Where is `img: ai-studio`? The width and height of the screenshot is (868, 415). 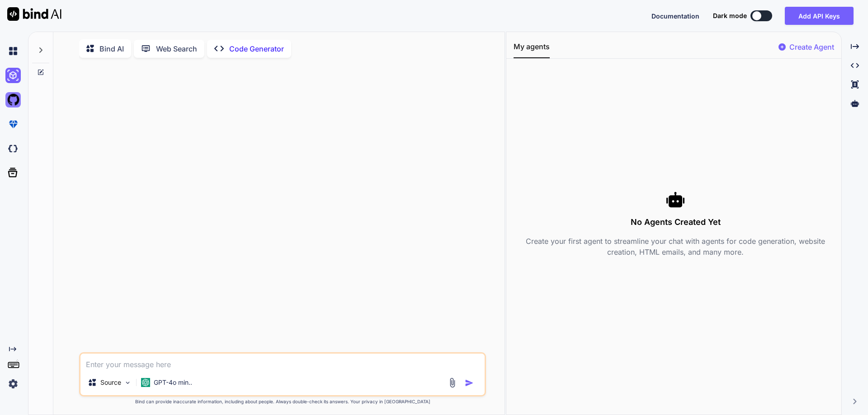 img: ai-studio is located at coordinates (14, 75).